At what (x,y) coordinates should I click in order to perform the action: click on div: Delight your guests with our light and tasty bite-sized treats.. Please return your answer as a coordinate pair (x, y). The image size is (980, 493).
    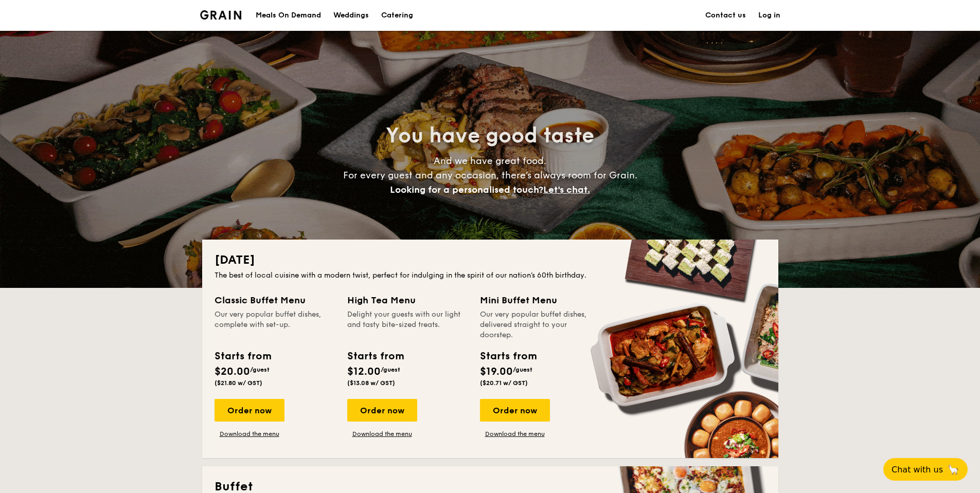
    Looking at the image, I should click on (407, 325).